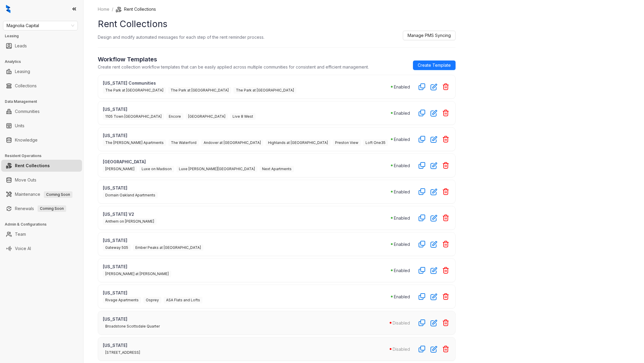 This screenshot has width=644, height=363. I want to click on li: Collections, so click(42, 86).